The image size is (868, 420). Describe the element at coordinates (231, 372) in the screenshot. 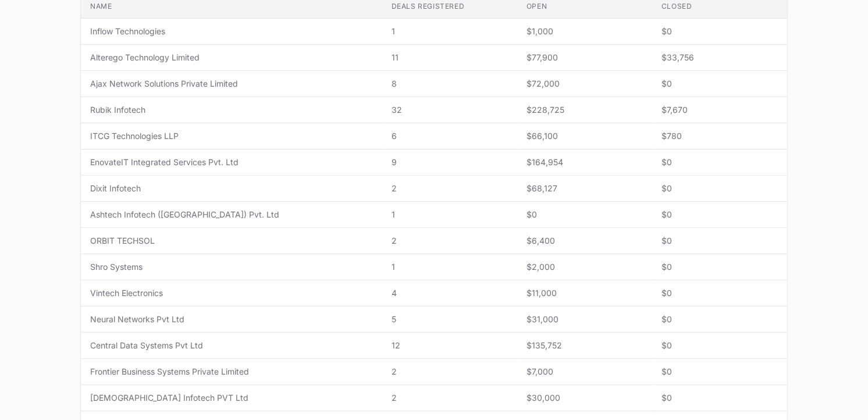

I see `span: Frontier Business Systems Private Limited` at that location.